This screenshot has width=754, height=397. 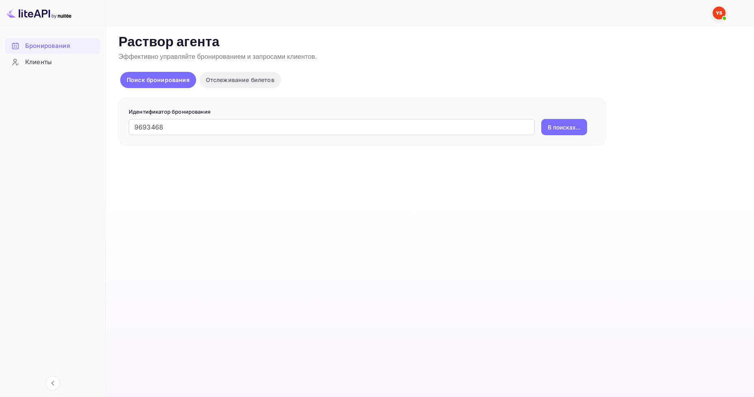 I want to click on a: Бронирования, so click(x=52, y=45).